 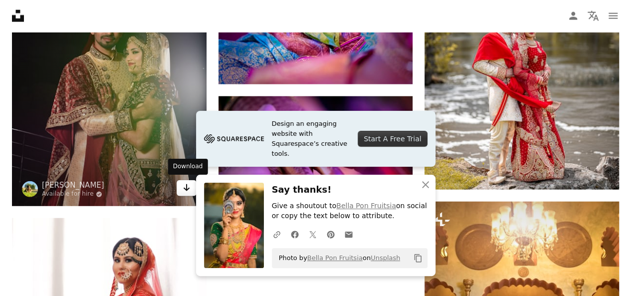 What do you see at coordinates (295, 234) in the screenshot?
I see `a: Share on Facebook` at bounding box center [295, 234].